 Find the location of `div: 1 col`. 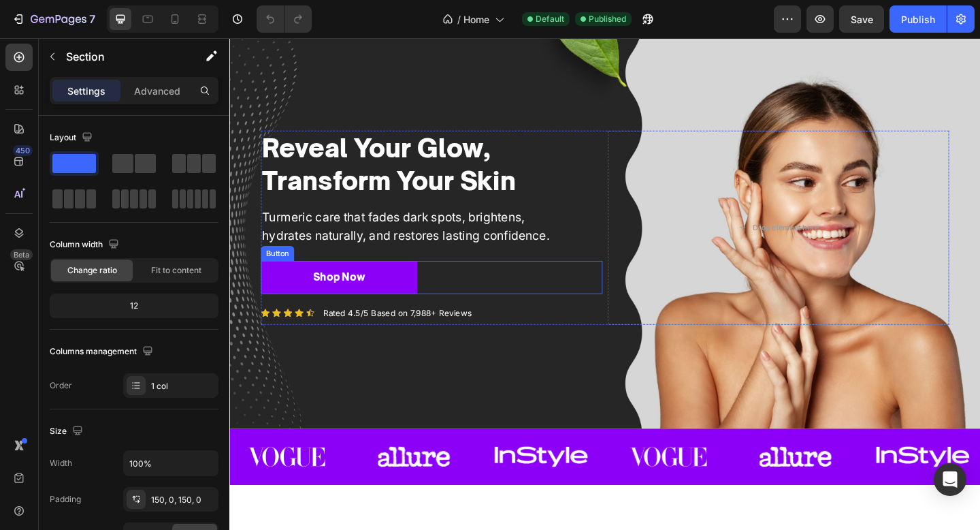

div: 1 col is located at coordinates (183, 386).